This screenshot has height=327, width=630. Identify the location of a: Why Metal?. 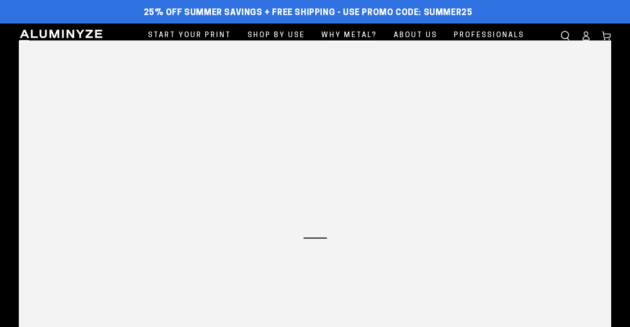
(349, 35).